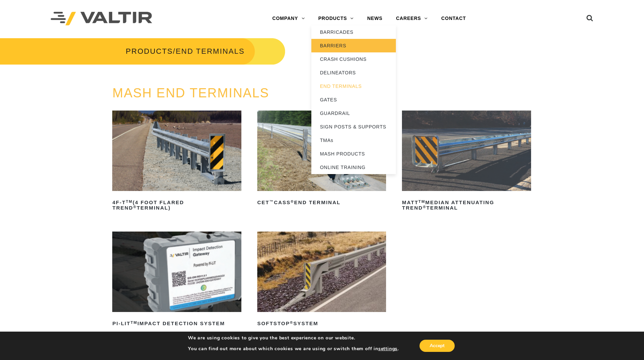 Image resolution: width=644 pixels, height=360 pixels. I want to click on a: CET™CASS®End Terminal, so click(321, 159).